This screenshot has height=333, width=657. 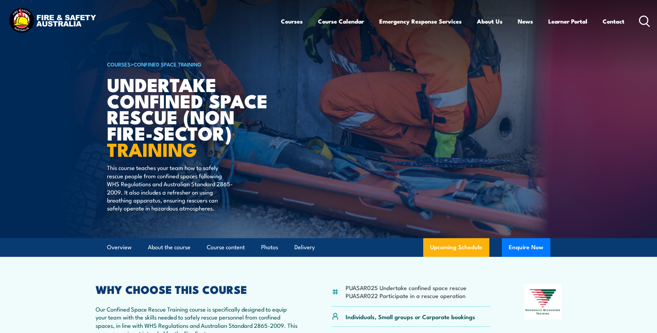 What do you see at coordinates (526, 247) in the screenshot?
I see `button: Enquire Now` at bounding box center [526, 247].